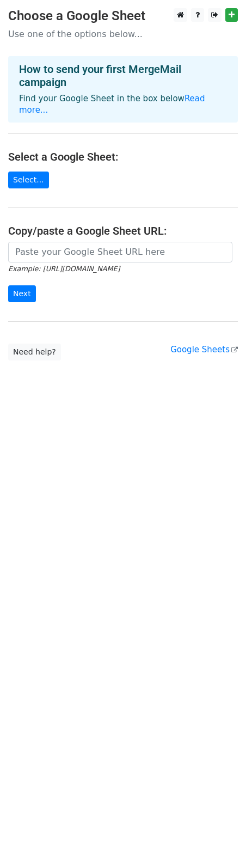  Describe the element at coordinates (22, 294) in the screenshot. I see `input: Next` at that location.